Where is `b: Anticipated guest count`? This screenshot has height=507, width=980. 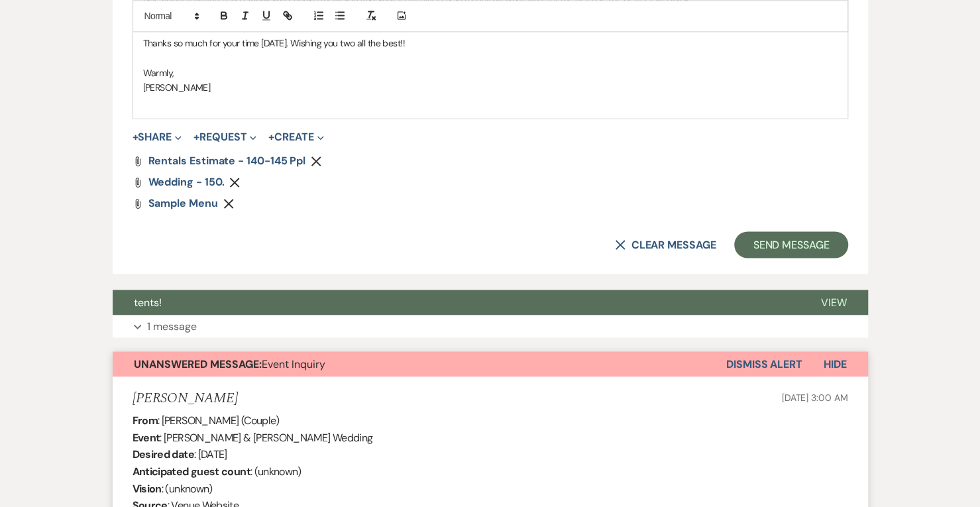
b: Anticipated guest count is located at coordinates (191, 470).